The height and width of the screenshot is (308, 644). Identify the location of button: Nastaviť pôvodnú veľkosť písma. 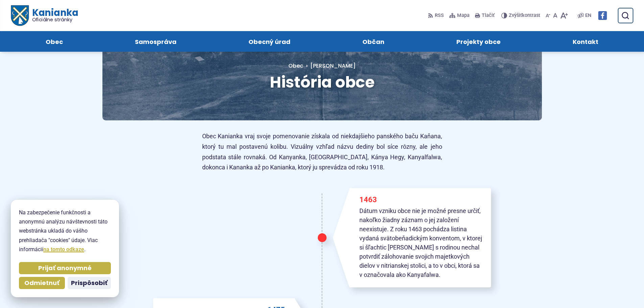
(555, 15).